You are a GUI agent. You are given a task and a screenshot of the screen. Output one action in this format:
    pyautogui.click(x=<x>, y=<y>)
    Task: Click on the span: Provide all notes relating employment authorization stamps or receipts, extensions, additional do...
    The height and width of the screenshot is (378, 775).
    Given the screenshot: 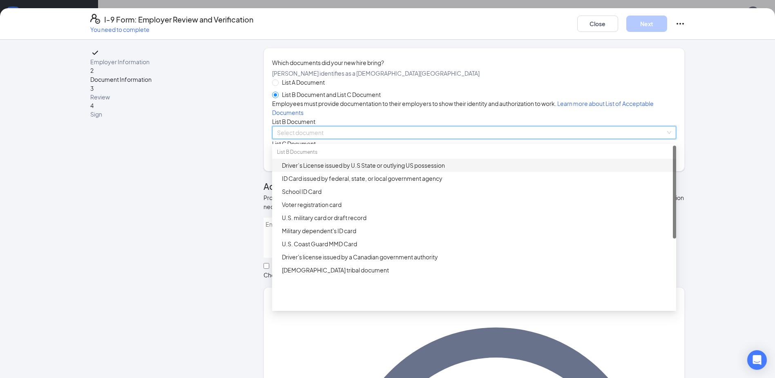 What is the action you would take?
    pyautogui.click(x=474, y=202)
    